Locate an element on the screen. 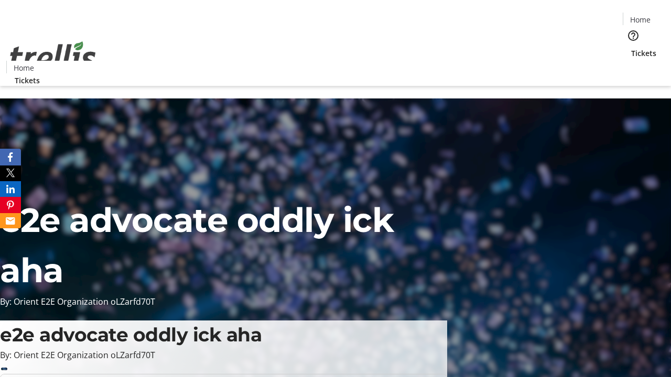 The width and height of the screenshot is (671, 377). button: Cart is located at coordinates (633, 69).